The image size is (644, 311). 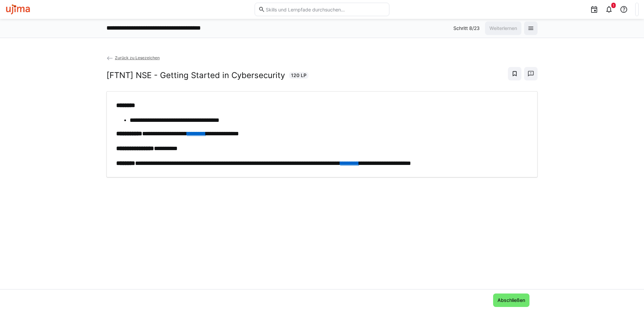 What do you see at coordinates (137, 58) in the screenshot?
I see `span: Zurück zu Lesezeichen` at bounding box center [137, 58].